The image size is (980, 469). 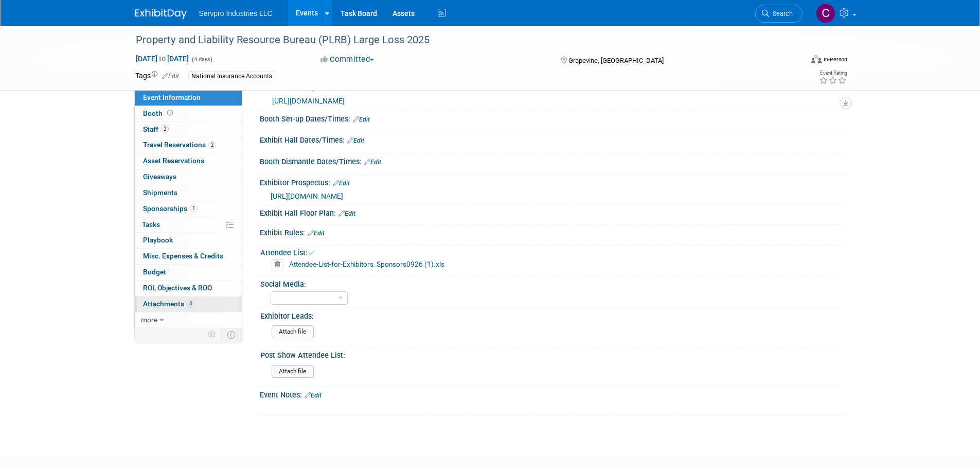 What do you see at coordinates (160, 176) in the screenshot?
I see `span: Giveaways` at bounding box center [160, 176].